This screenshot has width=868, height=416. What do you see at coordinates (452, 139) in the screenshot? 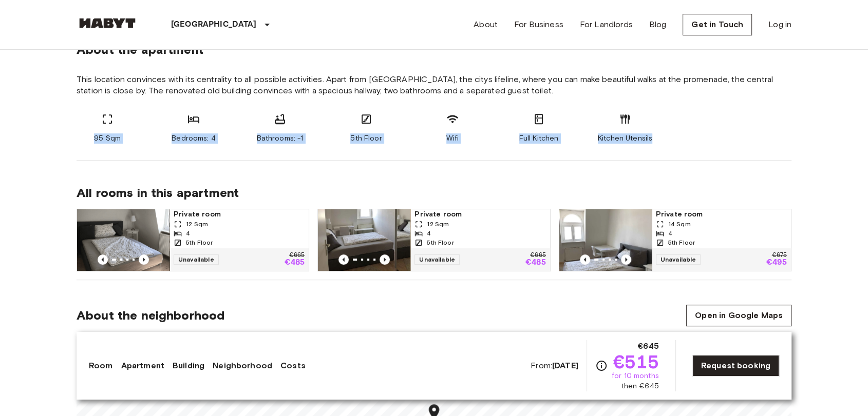
I see `span: Wifi` at bounding box center [452, 139].